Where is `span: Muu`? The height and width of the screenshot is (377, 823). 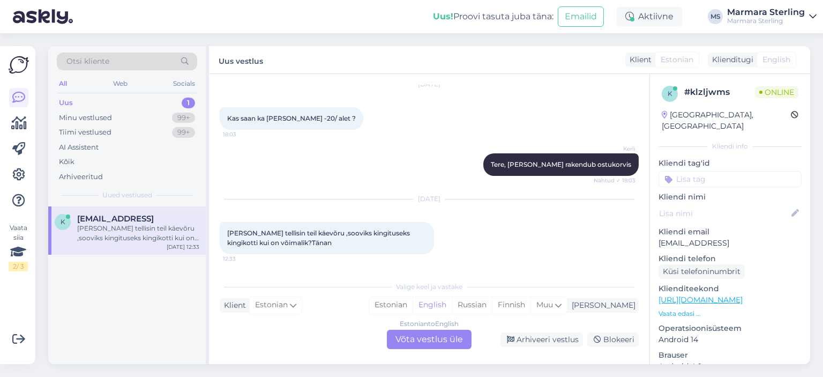
span: Muu is located at coordinates (544, 304).